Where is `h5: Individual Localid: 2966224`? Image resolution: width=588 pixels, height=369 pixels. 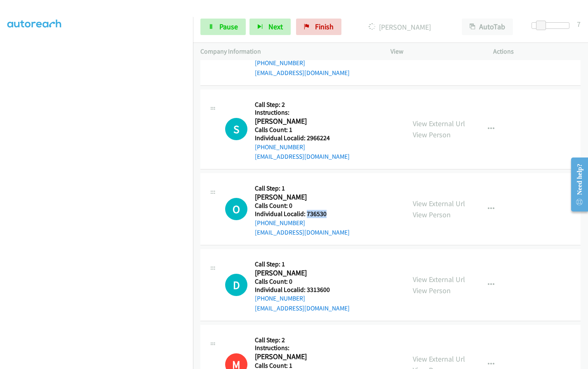
h5: Individual Localid: 2966224 is located at coordinates (302, 138).